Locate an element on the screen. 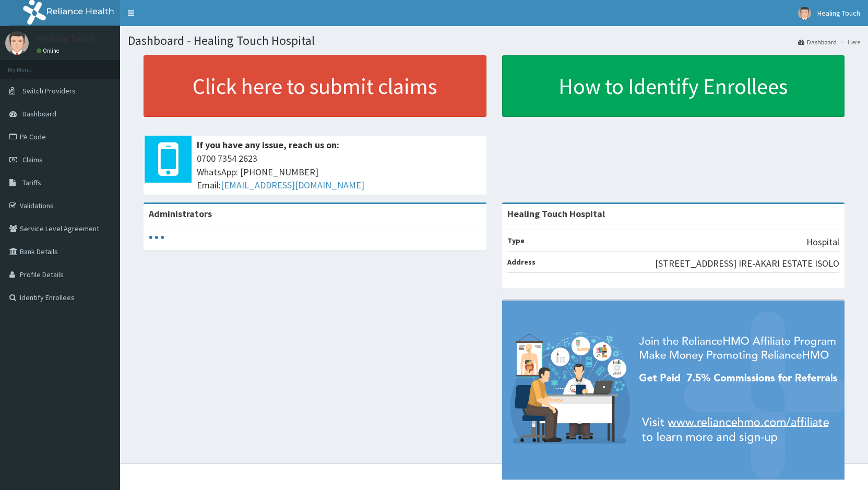 Image resolution: width=868 pixels, height=490 pixels. a: How to Identify Enrollees is located at coordinates (673, 86).